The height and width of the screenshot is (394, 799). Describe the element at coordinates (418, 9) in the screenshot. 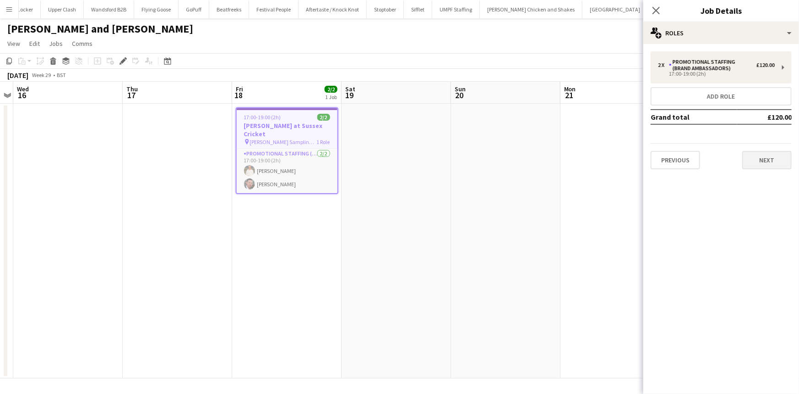

I see `button: Sifflet` at that location.